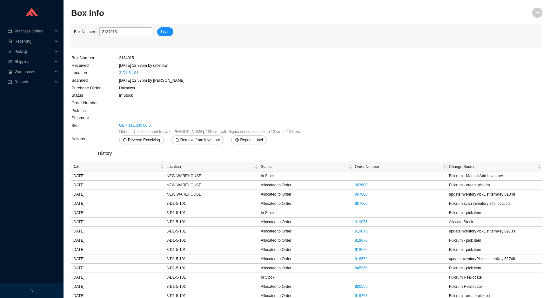 This screenshot has width=550, height=298. What do you see at coordinates (95, 73) in the screenshot?
I see `td: Location` at bounding box center [95, 73].